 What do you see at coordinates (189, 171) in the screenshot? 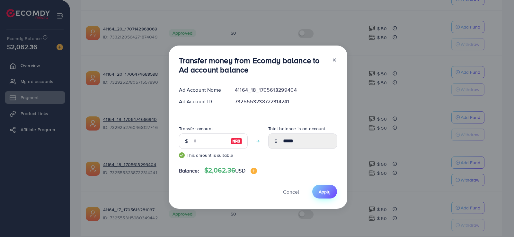
I see `span: Balance:` at bounding box center [189, 171].